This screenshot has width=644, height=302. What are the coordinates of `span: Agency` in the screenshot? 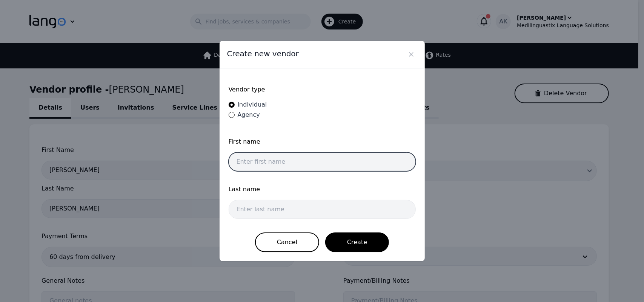 It's located at (248, 114).